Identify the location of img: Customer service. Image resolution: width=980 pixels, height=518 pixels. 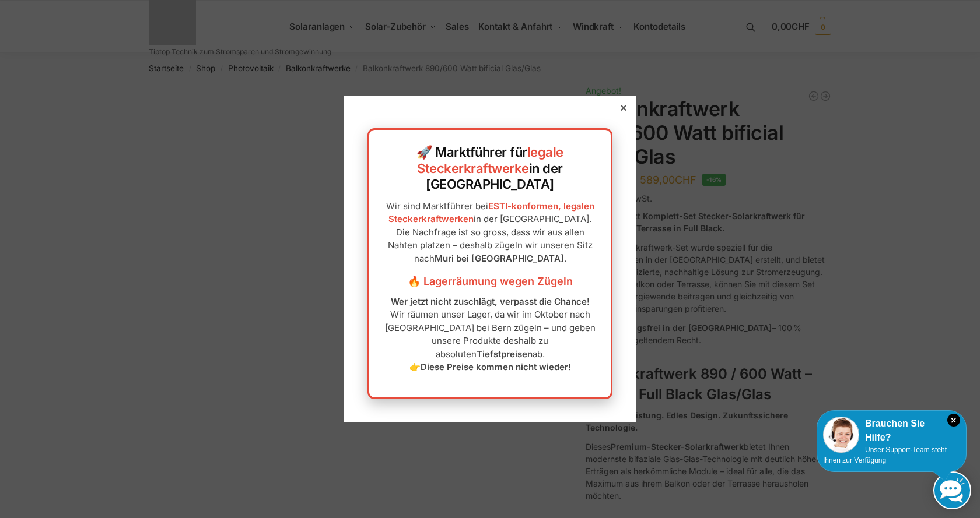
(841, 434).